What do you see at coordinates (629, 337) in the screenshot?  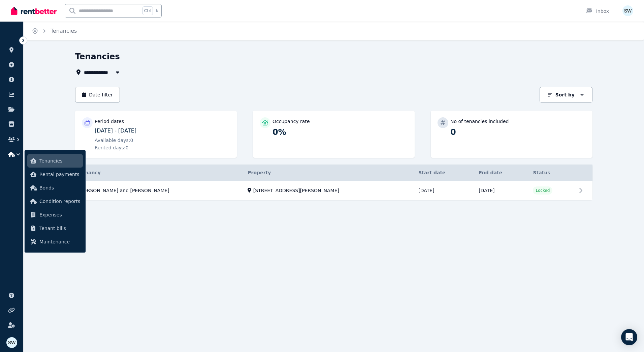 I see `div: Open Intercom Messenger` at bounding box center [629, 337].